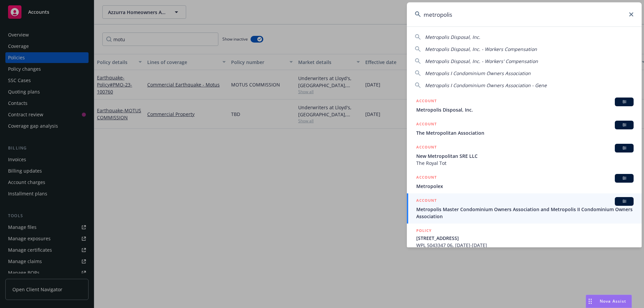  I want to click on span: The Royal Tot, so click(525, 163).